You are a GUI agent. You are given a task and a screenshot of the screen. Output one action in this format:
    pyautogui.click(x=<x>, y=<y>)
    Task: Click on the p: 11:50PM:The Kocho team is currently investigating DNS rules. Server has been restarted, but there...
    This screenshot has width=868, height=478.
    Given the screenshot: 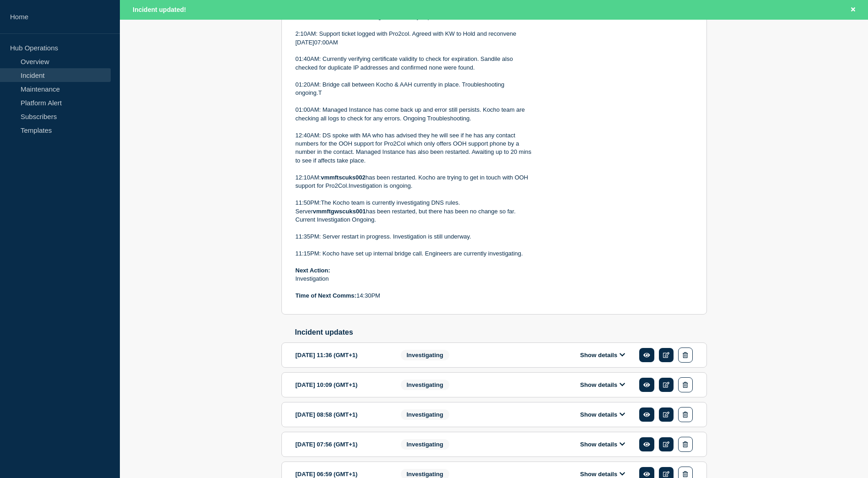 What is the action you would take?
    pyautogui.click(x=414, y=211)
    